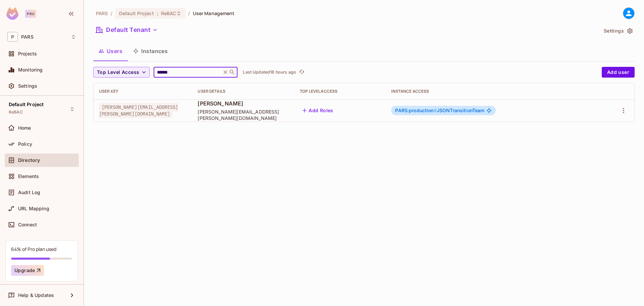 The image size is (644, 306). What do you see at coordinates (340, 91) in the screenshot?
I see `div: Top Level Access` at bounding box center [340, 91].